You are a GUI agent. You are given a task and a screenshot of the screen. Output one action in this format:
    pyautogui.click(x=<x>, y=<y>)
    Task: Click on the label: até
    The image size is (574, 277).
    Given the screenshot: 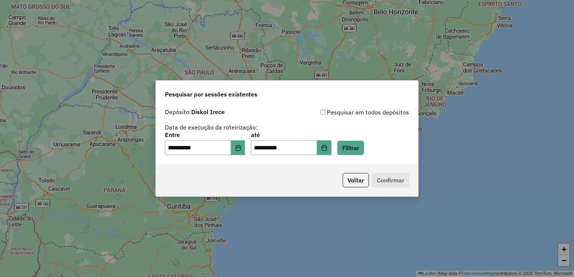 What is the action you would take?
    pyautogui.click(x=291, y=135)
    